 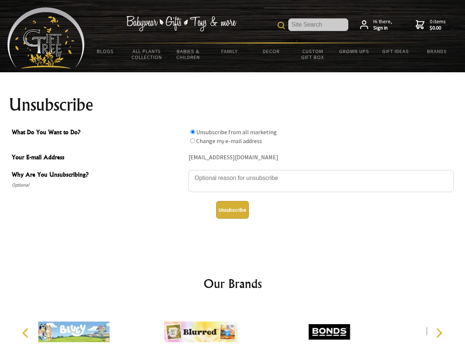 What do you see at coordinates (46, 38) in the screenshot?
I see `img: Babyware - Gifts - Toys and more...` at bounding box center [46, 38].